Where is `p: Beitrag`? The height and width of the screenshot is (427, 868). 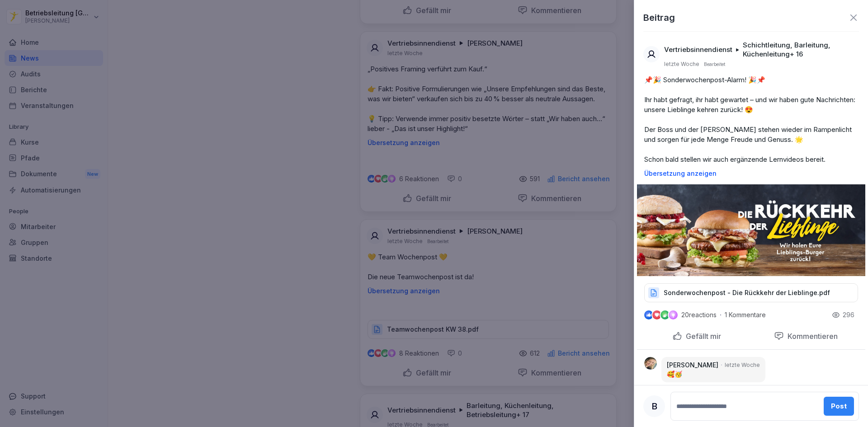
p: Beitrag is located at coordinates (659, 18).